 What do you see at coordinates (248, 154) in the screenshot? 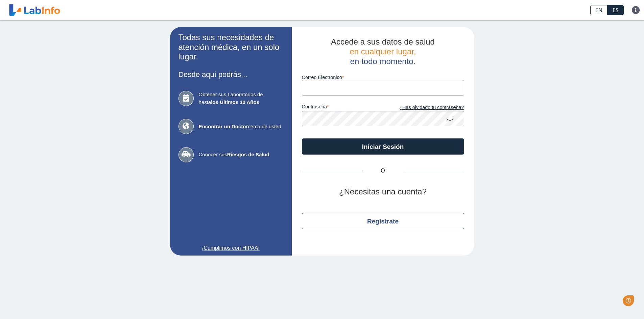
I see `b: Riesgos de Salud` at bounding box center [248, 154].